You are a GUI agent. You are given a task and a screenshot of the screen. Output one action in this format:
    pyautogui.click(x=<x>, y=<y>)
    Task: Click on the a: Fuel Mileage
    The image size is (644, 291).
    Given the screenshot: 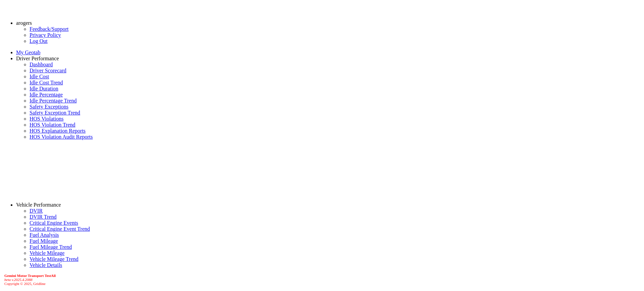 What is the action you would take?
    pyautogui.click(x=43, y=241)
    